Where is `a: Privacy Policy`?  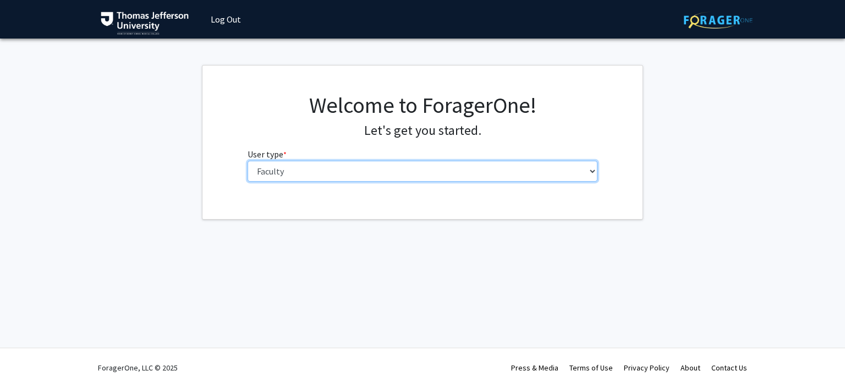
a: Privacy Policy is located at coordinates (646, 367).